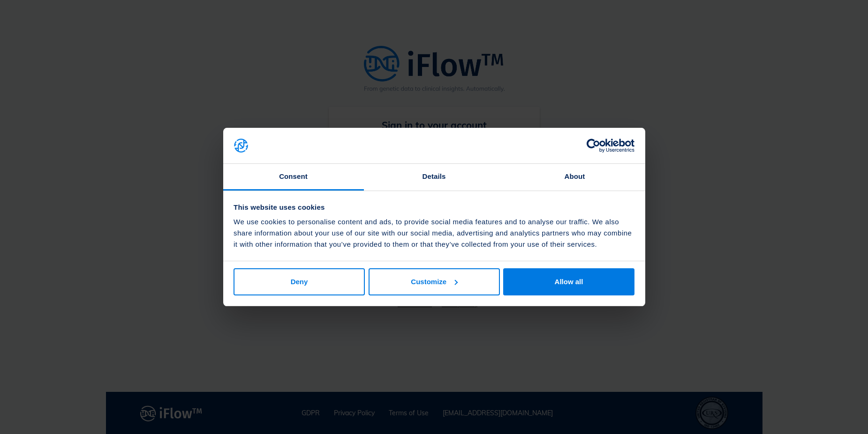  I want to click on div: This website uses cookies, so click(434, 208).